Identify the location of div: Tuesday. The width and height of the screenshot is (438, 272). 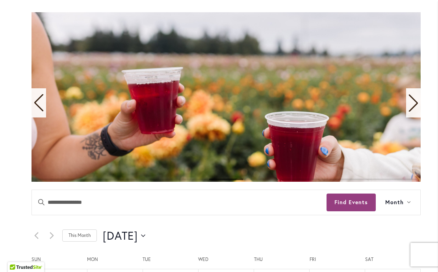
(170, 262).